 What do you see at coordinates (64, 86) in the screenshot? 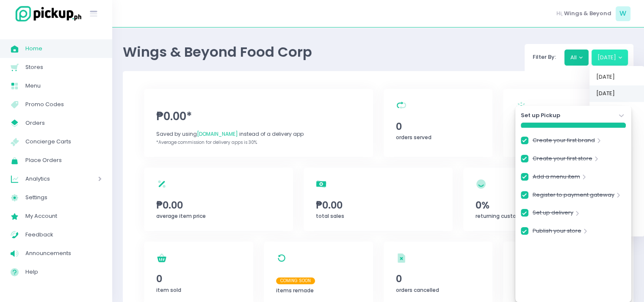
I see `span: Menu` at bounding box center [64, 86].